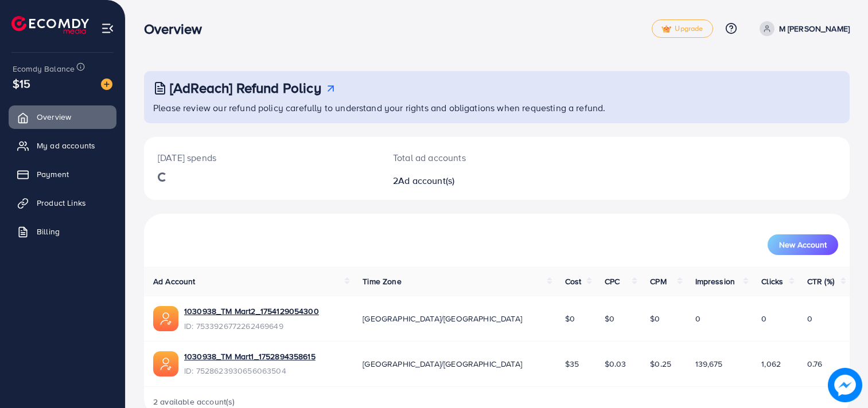  I want to click on span: $0.03, so click(616, 364).